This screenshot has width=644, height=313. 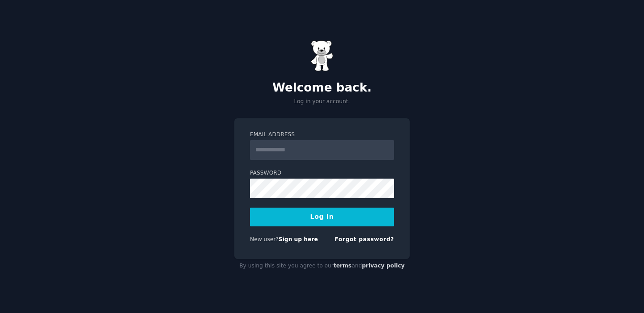 I want to click on label: Password, so click(x=322, y=174).